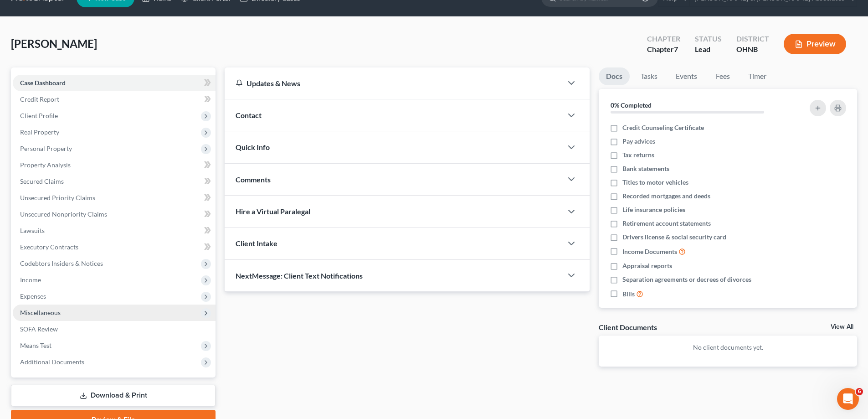  I want to click on span: Hire a Virtual Paralegal, so click(273, 211).